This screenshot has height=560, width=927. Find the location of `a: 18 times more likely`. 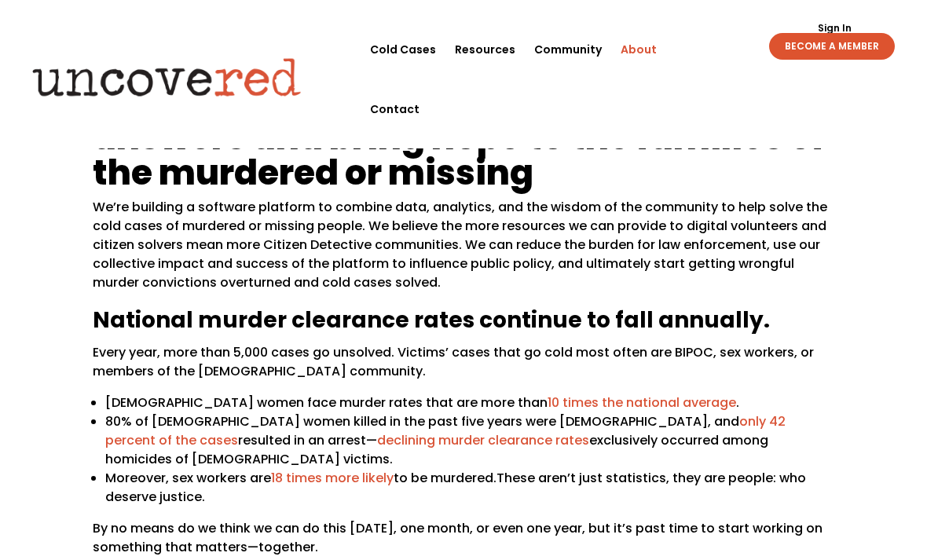

a: 18 times more likely is located at coordinates (333, 478).